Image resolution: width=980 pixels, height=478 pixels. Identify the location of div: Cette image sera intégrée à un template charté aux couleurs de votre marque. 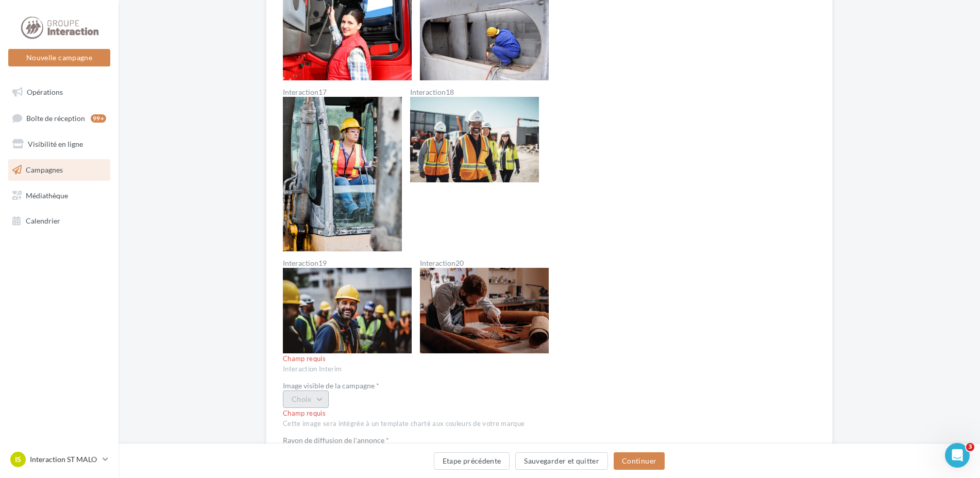
(437, 424).